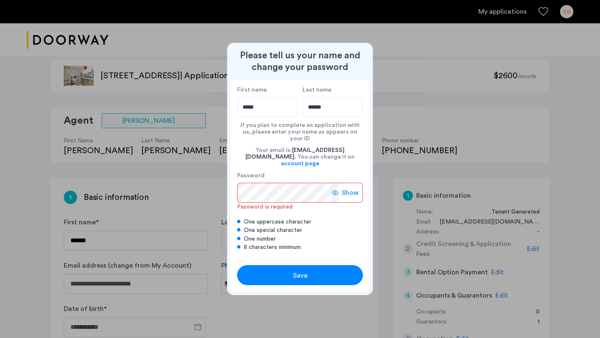  What do you see at coordinates (300, 157) in the screenshot?
I see `div: Your email is: . You can change it on` at bounding box center [300, 157].